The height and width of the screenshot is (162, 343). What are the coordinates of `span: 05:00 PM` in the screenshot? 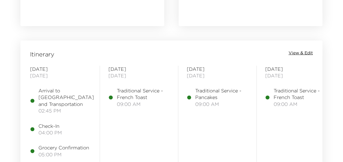 It's located at (64, 155).